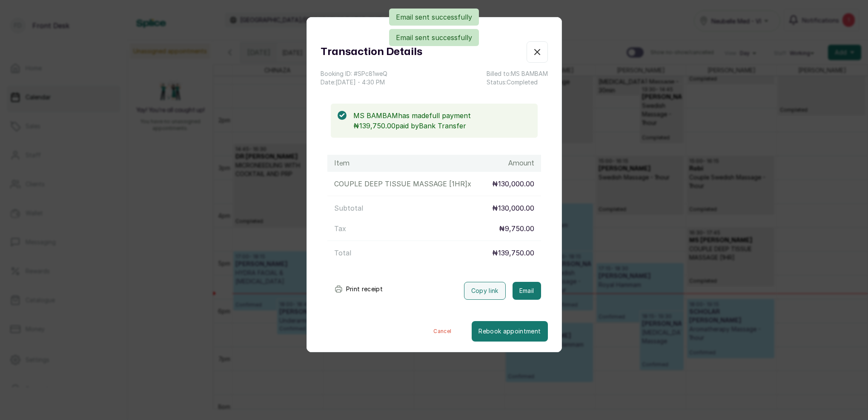 This screenshot has width=868, height=420. What do you see at coordinates (442, 115) in the screenshot?
I see `p: MS BAMBAM has made full payment` at bounding box center [442, 115].